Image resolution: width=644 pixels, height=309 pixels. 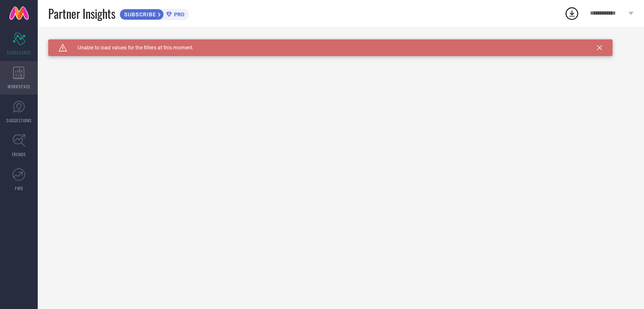 I want to click on span: SUBSCRIBE, so click(x=139, y=14).